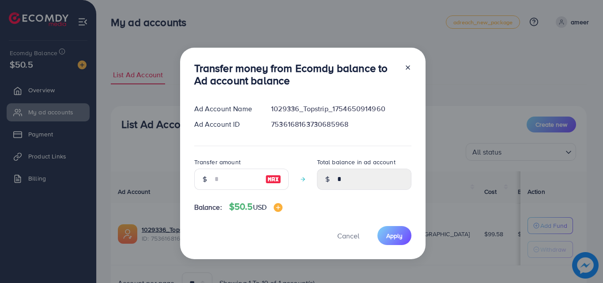 This screenshot has width=603, height=283. I want to click on label: Transfer amount, so click(217, 162).